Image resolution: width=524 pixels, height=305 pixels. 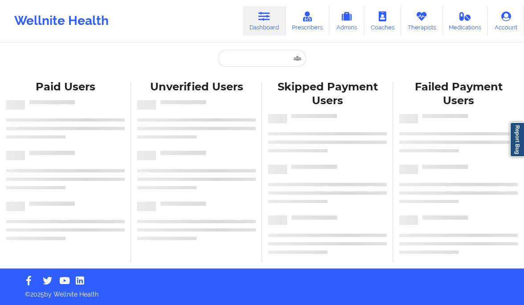 What do you see at coordinates (66, 87) in the screenshot?
I see `div: Paid Users` at bounding box center [66, 87].